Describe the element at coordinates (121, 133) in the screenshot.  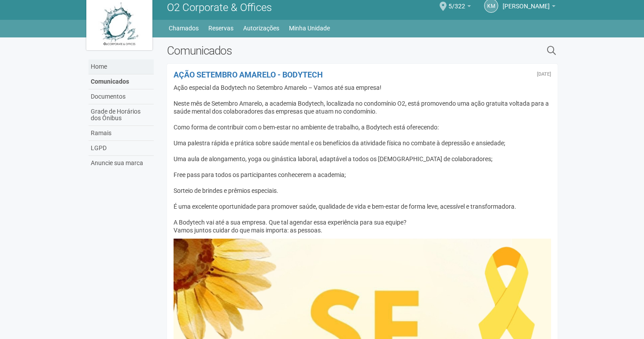
I see `a: Ramais` at that location.